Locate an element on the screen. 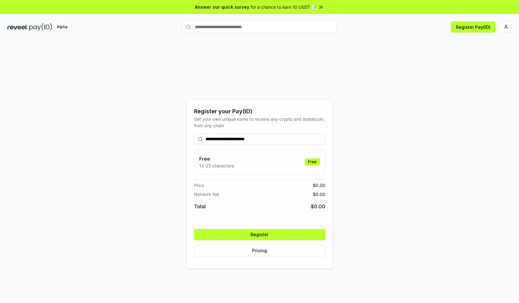 The image size is (519, 303). h3: Free is located at coordinates (217, 159).